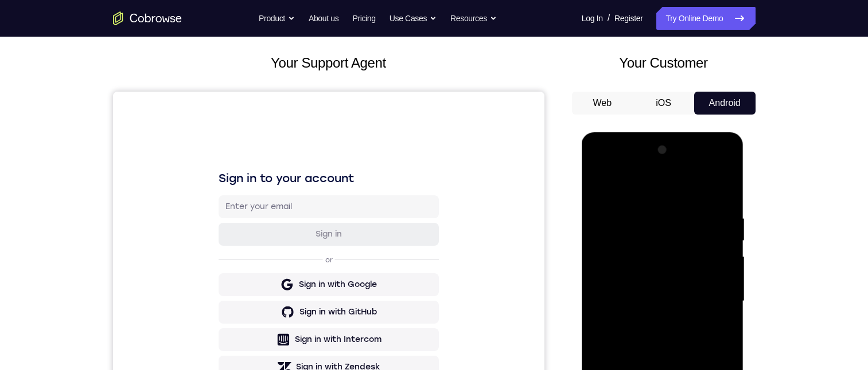  What do you see at coordinates (216, 142) in the screenshot?
I see `button: Sign in` at bounding box center [216, 142].